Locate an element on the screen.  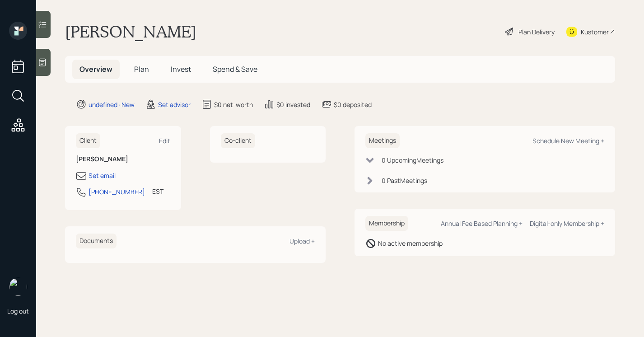
span: Spend & Save is located at coordinates (235, 69).